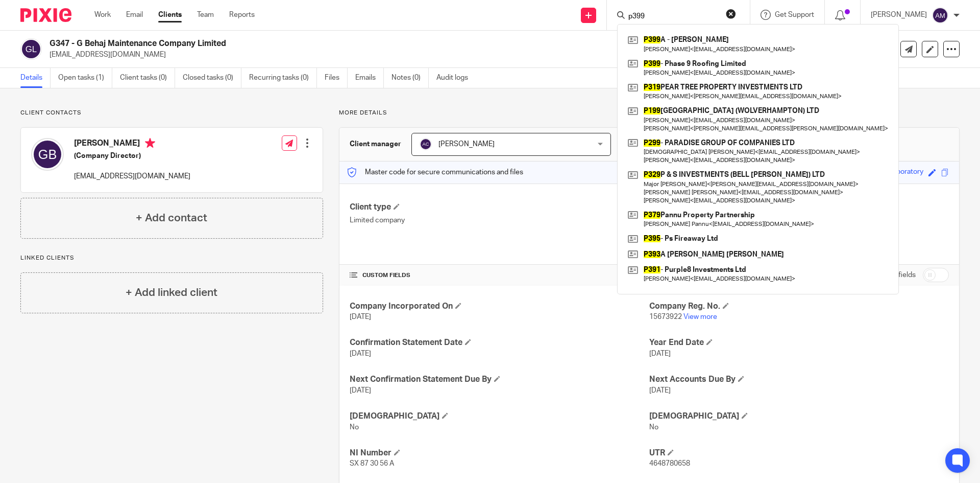 The width and height of the screenshot is (980, 483). What do you see at coordinates (171, 218) in the screenshot?
I see `h4: + Add contact` at bounding box center [171, 218].